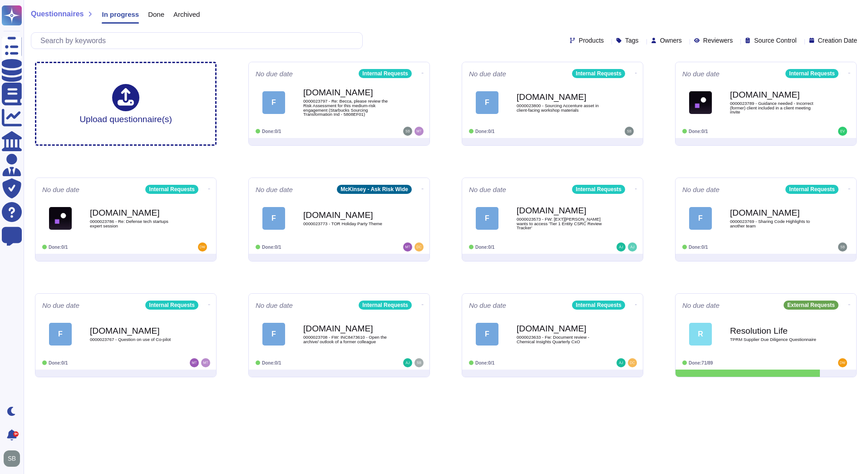  What do you see at coordinates (718, 40) in the screenshot?
I see `span: Reviewers` at bounding box center [718, 40].